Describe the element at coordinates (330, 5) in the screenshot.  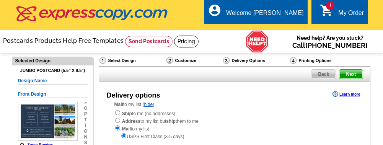
I see `span: 1` at that location.